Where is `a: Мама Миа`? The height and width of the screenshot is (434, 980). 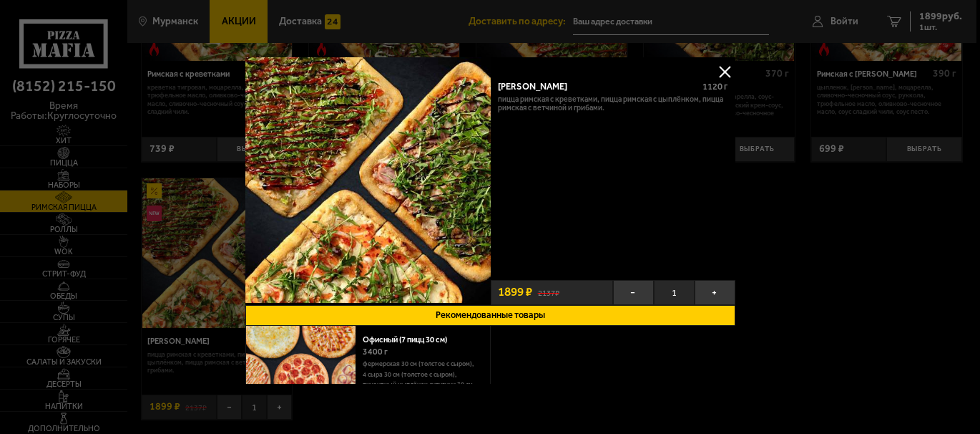 a: Мама Миа is located at coordinates (368, 181).